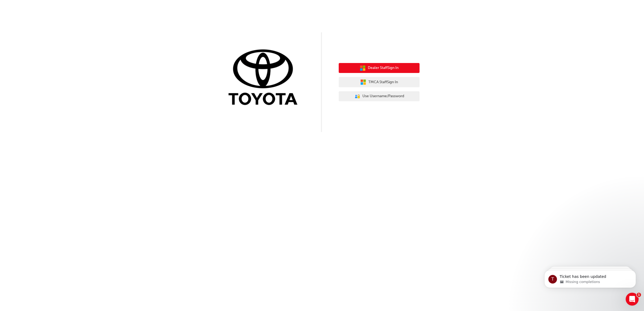 The height and width of the screenshot is (311, 644). What do you see at coordinates (383, 82) in the screenshot?
I see `span: TMCA Staff Sign In` at bounding box center [383, 82].